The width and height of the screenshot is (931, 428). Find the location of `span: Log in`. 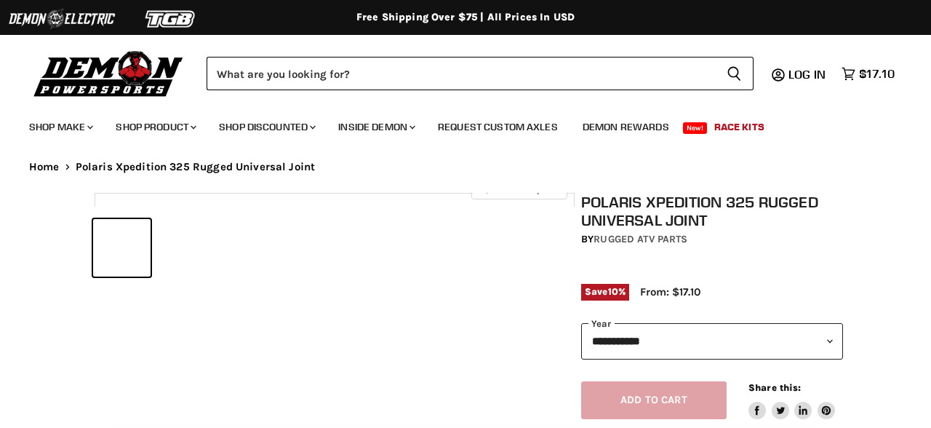

span: Log in is located at coordinates (807, 74).